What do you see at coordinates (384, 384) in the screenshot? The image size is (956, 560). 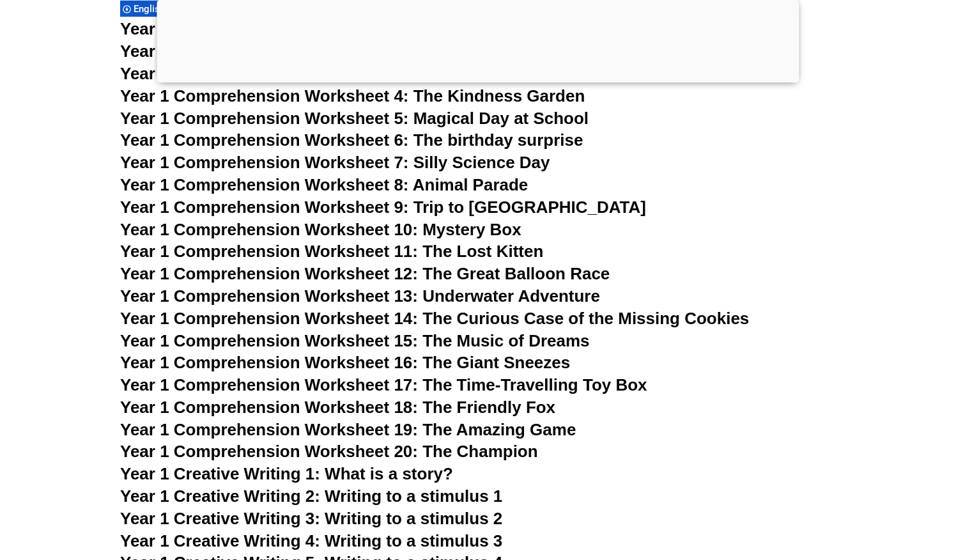 I see `span: Year 1 Comprehension Worksheet 17: The Time-Travelling Toy Box` at bounding box center [384, 384].